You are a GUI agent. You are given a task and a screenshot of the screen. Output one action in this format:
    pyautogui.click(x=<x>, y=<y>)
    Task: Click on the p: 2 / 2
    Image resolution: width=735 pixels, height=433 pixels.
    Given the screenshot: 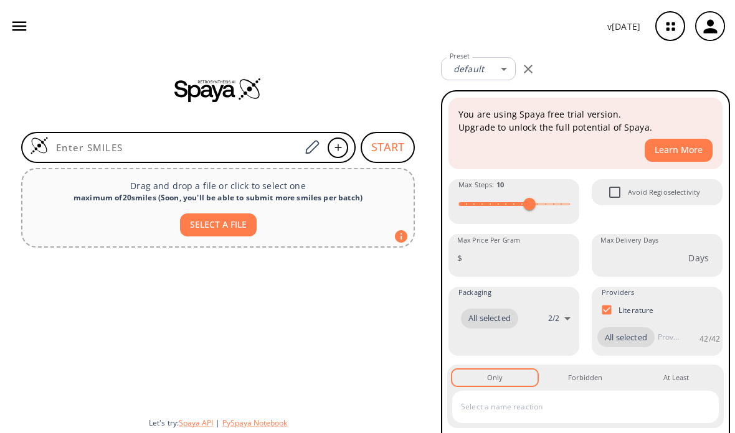 What is the action you would take?
    pyautogui.click(x=554, y=318)
    